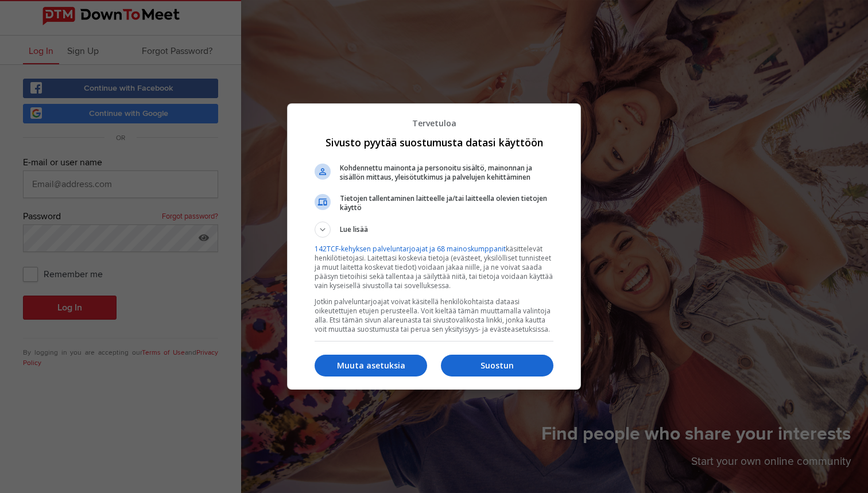 The image size is (868, 493). Describe the element at coordinates (410, 249) in the screenshot. I see `a: 142TCF-kehyksen palveluntarjoajat ja 68 mainoskumppanit` at that location.